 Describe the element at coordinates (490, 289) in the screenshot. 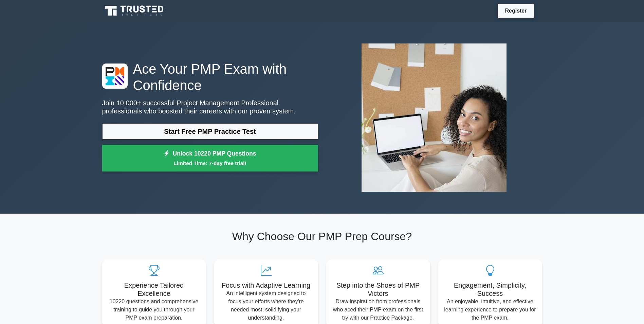

I see `h5: Engagement, Simplicity, Success` at that location.